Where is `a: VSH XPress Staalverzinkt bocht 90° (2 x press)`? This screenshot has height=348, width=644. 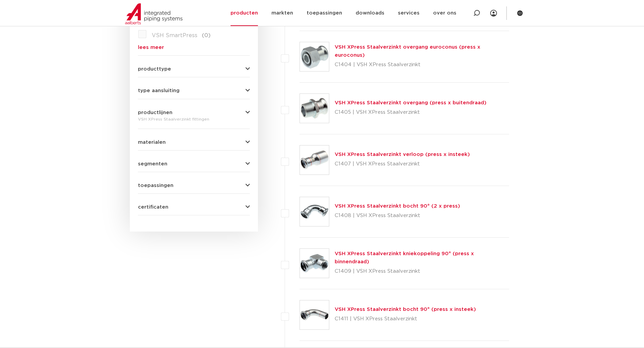 a: VSH XPress Staalverzinkt bocht 90° (2 x press) is located at coordinates (397, 206).